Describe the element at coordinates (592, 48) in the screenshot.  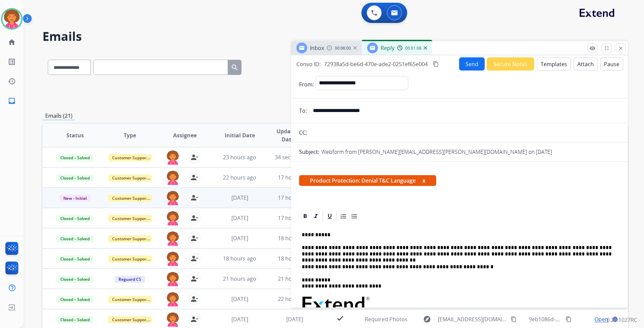
I see `mat-icon: remove_red_eye` at that location.